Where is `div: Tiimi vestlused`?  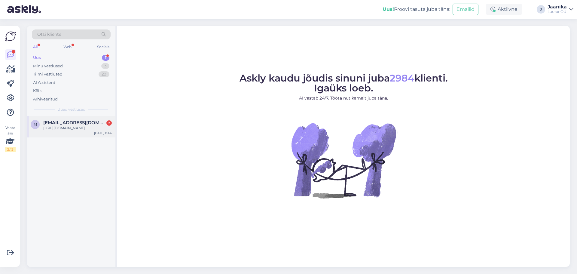 div: Tiimi vestlused is located at coordinates (48, 74).